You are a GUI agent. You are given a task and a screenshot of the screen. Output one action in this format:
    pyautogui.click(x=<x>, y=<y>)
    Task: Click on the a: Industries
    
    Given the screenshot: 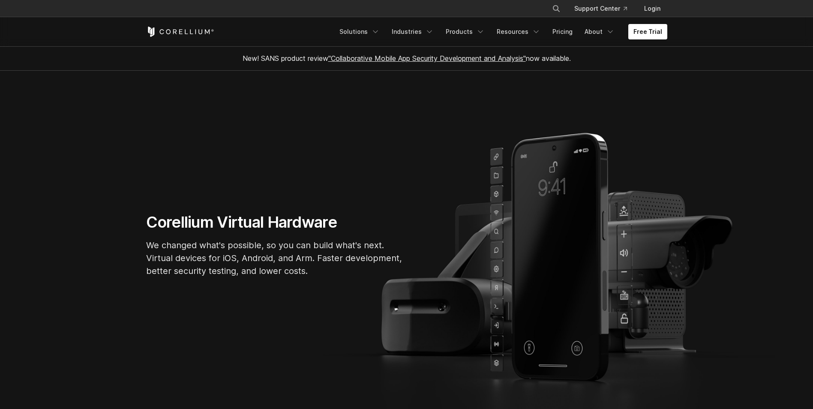 What is the action you would take?
    pyautogui.click(x=413, y=32)
    